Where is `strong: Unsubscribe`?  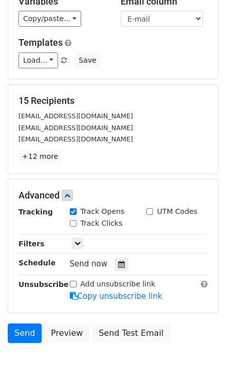 strong: Unsubscribe is located at coordinates (44, 284).